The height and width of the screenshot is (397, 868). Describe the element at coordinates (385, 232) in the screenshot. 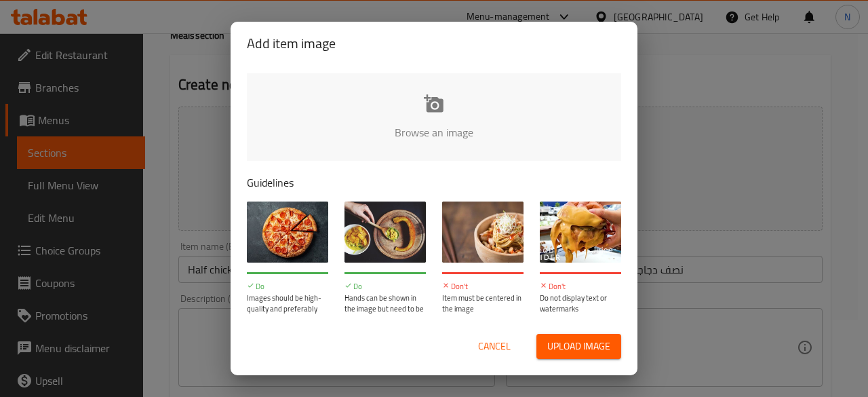

I see `img: guide-img-2@3x.jpg` at that location.